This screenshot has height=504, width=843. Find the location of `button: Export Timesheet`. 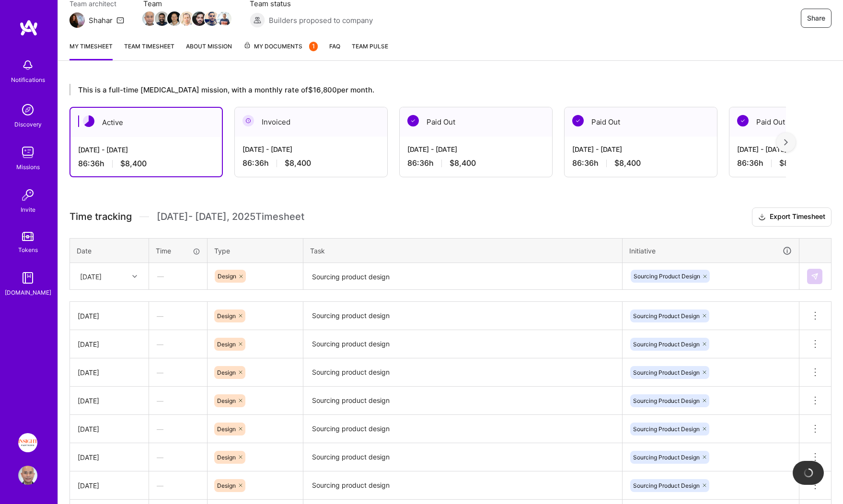

button: Export Timesheet is located at coordinates (792, 217).